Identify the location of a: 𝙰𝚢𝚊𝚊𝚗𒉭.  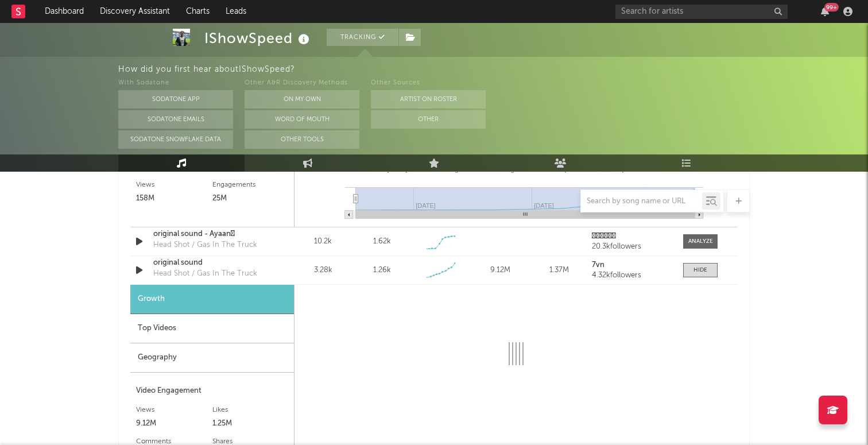
(632, 236).